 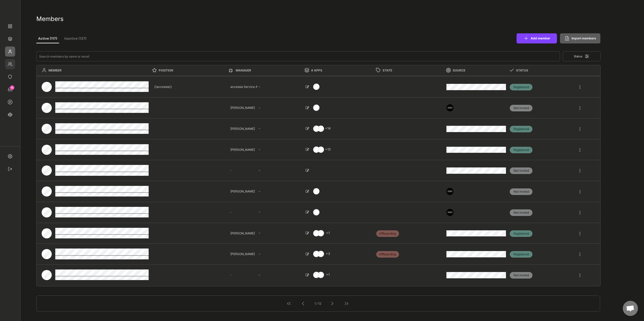 I want to click on div: MANAGER, so click(x=267, y=70).